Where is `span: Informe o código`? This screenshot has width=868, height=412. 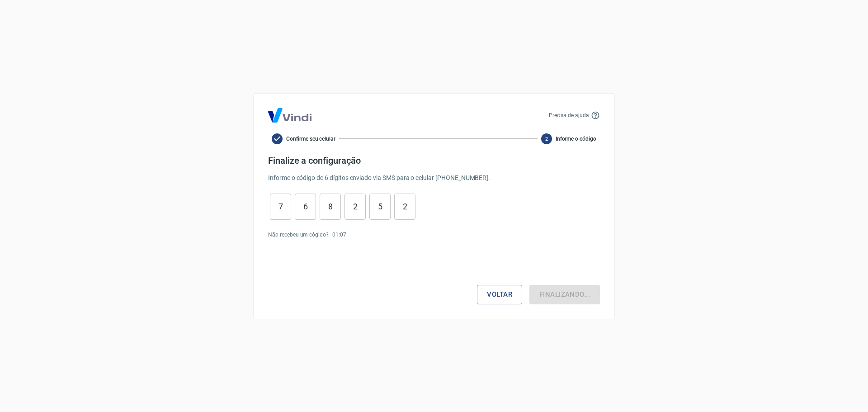 span: Informe o código is located at coordinates (576, 139).